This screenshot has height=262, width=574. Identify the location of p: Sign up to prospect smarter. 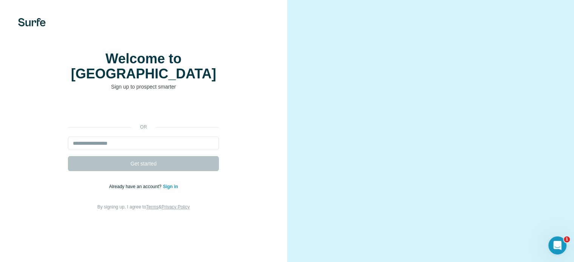
(143, 87).